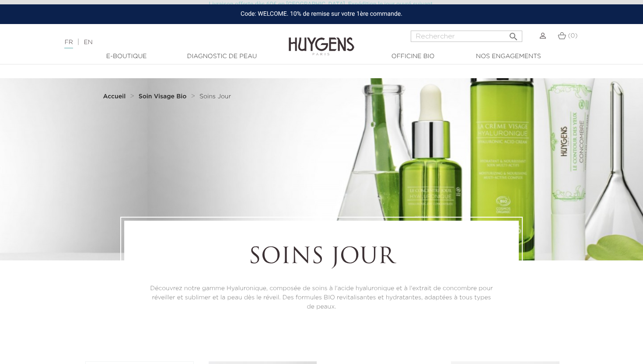 The image size is (643, 364). I want to click on a: EN, so click(88, 43).